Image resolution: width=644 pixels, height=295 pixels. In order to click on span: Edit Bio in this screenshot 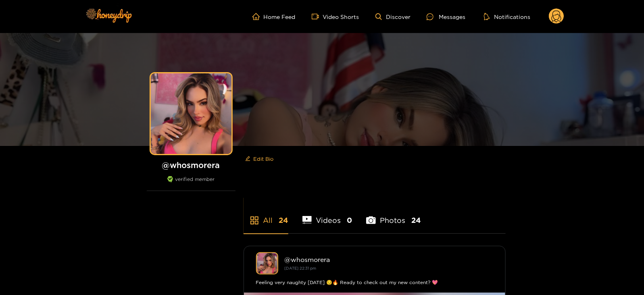, I will do `click(264, 159)`.